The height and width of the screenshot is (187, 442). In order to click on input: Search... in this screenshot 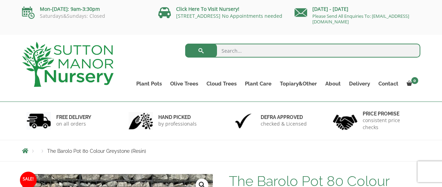, I will do `click(303, 51)`.